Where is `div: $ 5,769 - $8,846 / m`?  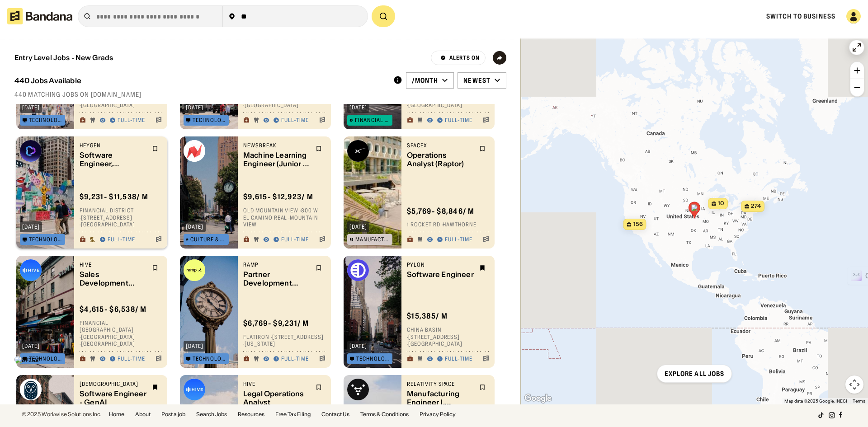
div: $ 5,769 - $8,846 / m is located at coordinates (440, 212).